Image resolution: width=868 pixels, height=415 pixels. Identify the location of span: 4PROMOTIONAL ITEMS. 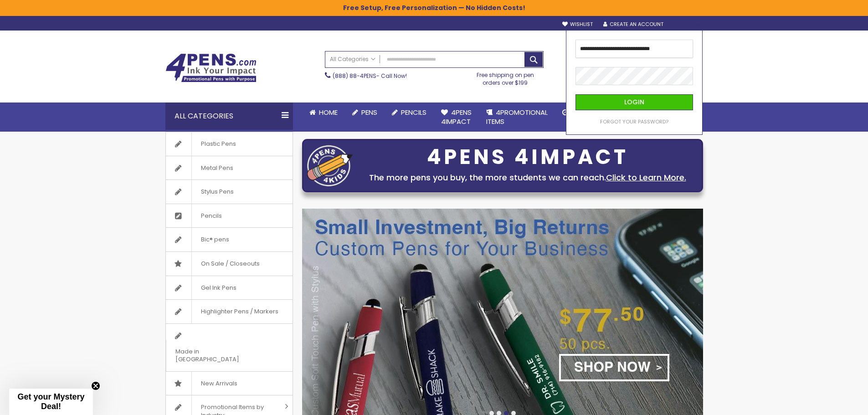
(517, 117).